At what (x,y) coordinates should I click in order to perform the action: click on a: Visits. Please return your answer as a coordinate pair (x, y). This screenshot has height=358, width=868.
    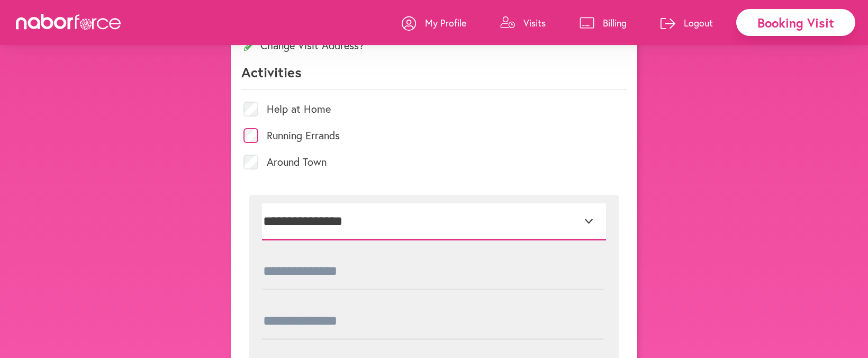
    Looking at the image, I should click on (523, 23).